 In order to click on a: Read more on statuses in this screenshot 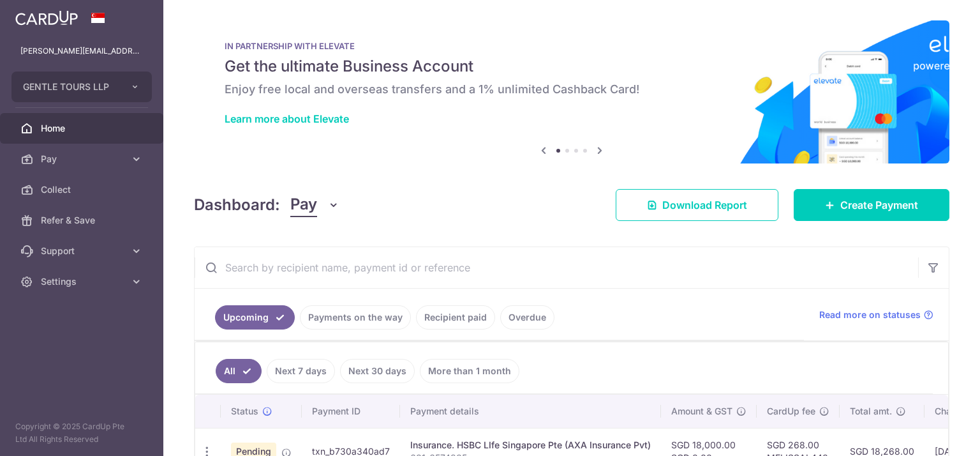, I will do `click(876, 315)`.